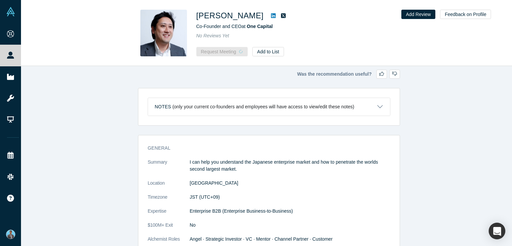 This screenshot has height=246, width=512. What do you see at coordinates (466, 14) in the screenshot?
I see `button: Feedback on Profile` at bounding box center [466, 14].